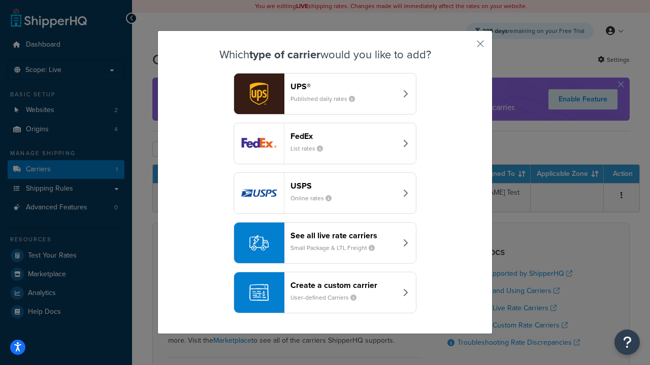  Describe the element at coordinates (325, 193) in the screenshot. I see `button: usps logoUSPSOnline rates` at that location.